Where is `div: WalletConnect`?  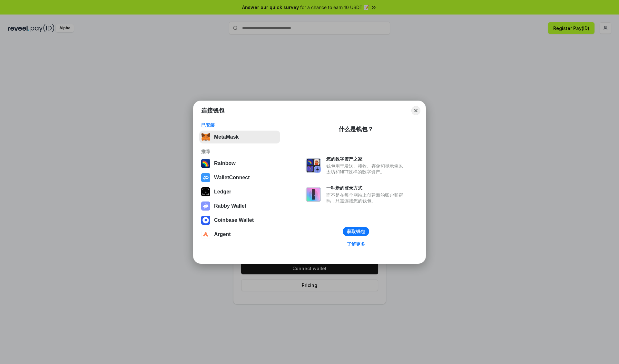 div: WalletConnect is located at coordinates (232, 178).